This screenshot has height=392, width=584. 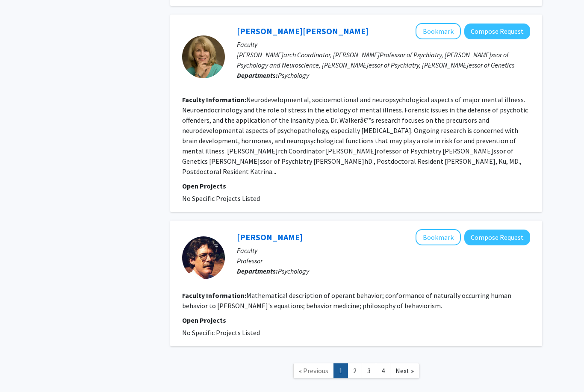 What do you see at coordinates (404, 371) in the screenshot?
I see `span: Next »` at bounding box center [404, 371].